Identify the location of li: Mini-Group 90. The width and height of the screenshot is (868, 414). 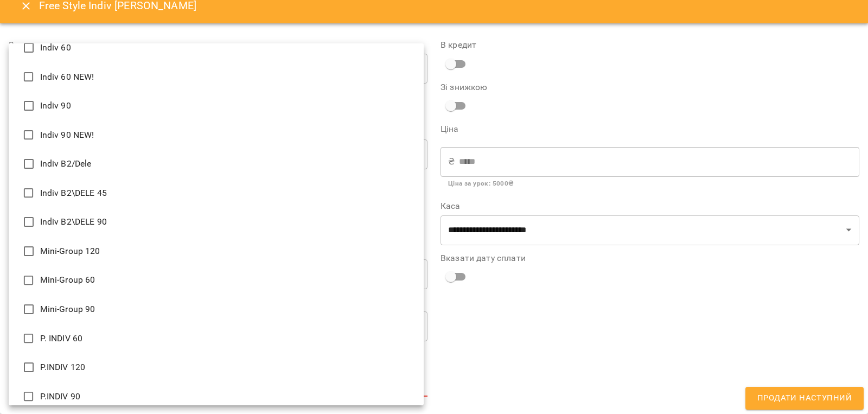
(216, 309).